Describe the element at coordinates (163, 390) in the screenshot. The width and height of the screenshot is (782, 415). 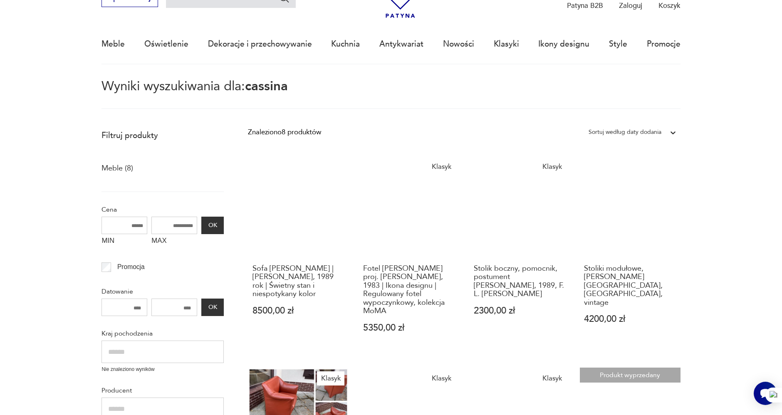
I see `p: Producent` at that location.